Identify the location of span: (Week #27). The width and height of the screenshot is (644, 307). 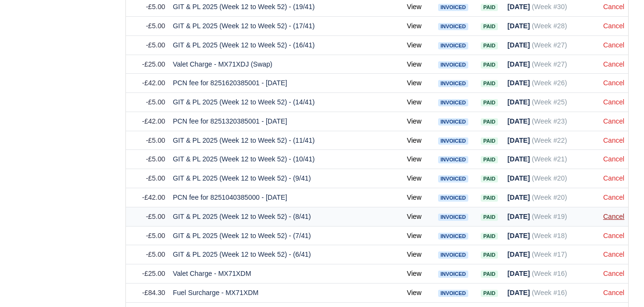
(549, 64).